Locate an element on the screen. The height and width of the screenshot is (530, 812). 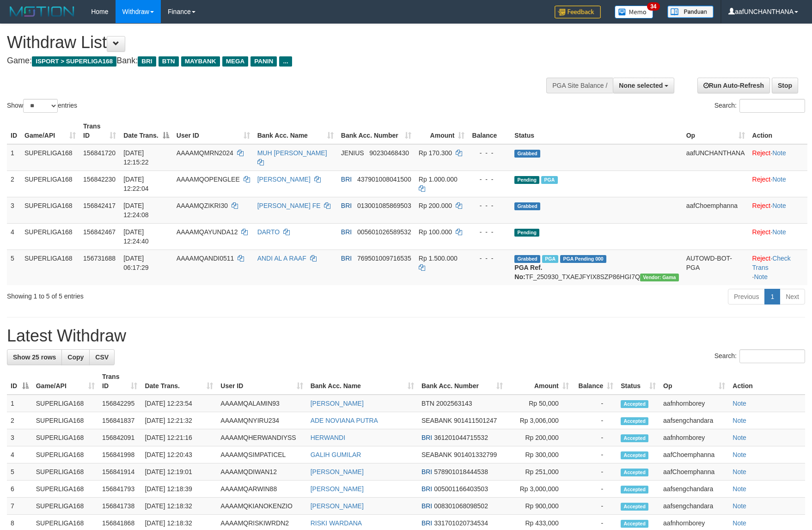
span: 34 is located at coordinates (653, 7).